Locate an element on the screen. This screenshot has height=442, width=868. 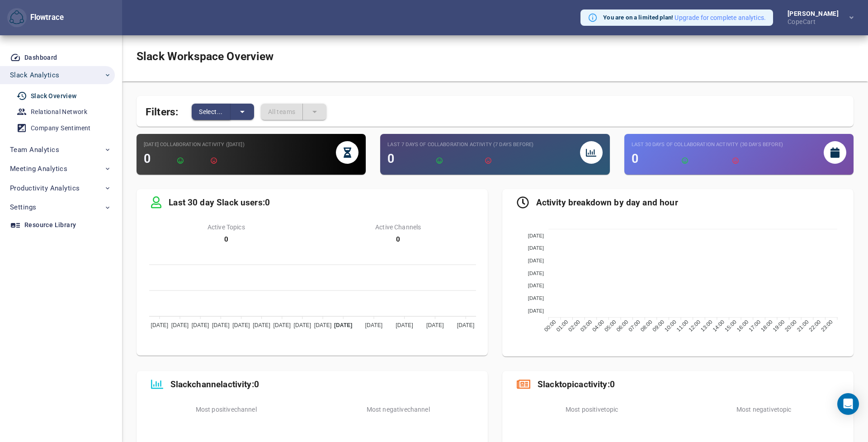
img: Flowtrace is located at coordinates (17, 18).